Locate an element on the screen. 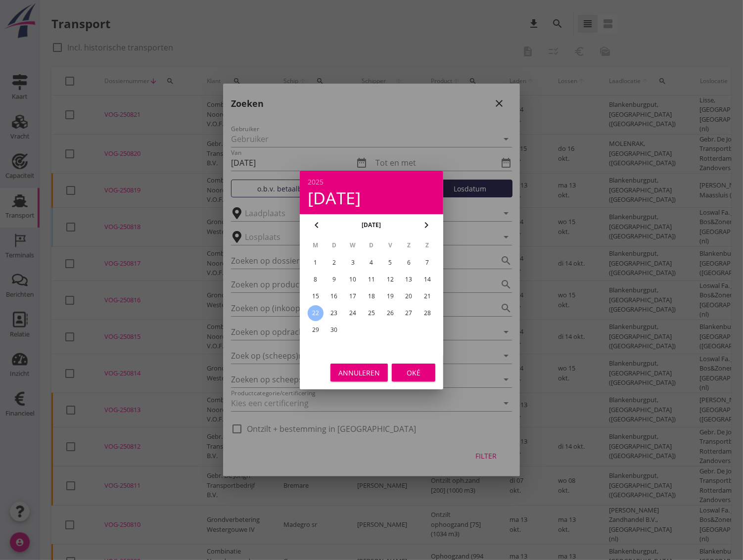  button: 16 is located at coordinates (334, 296).